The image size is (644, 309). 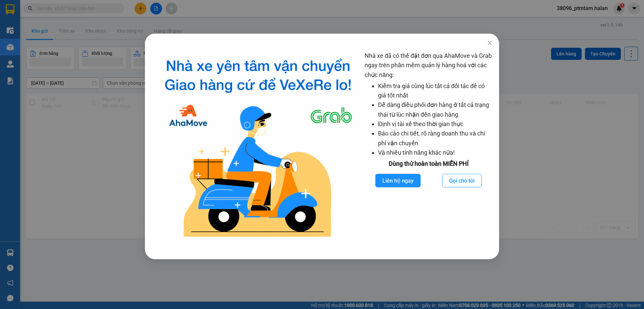 I want to click on span: close, so click(x=490, y=42).